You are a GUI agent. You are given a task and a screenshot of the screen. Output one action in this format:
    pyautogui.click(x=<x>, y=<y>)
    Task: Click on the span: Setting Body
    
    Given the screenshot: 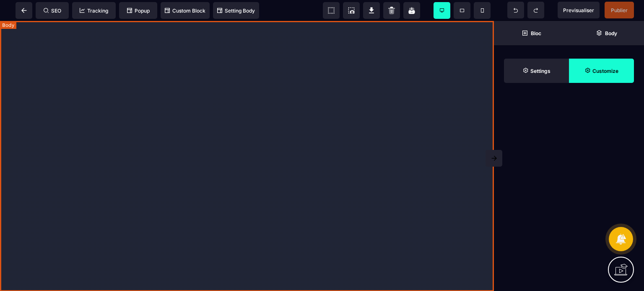 What is the action you would take?
    pyautogui.click(x=236, y=11)
    